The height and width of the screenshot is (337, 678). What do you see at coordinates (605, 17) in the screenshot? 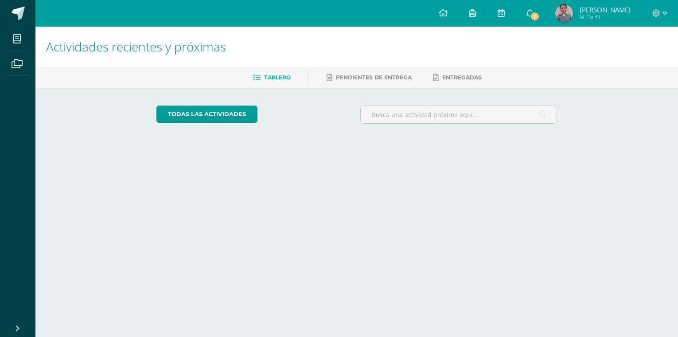
I see `span: Mi Perfil` at bounding box center [605, 17].